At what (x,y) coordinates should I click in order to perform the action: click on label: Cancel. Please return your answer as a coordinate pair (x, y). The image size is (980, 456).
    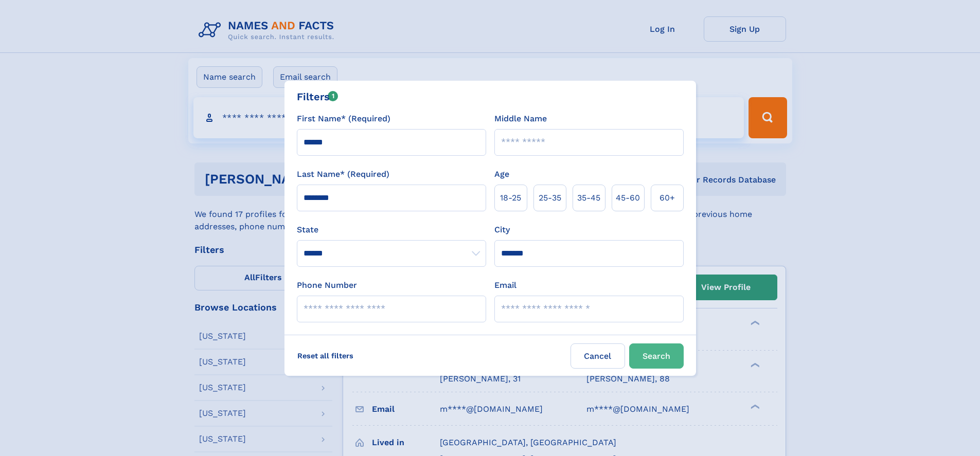
    Looking at the image, I should click on (598, 356).